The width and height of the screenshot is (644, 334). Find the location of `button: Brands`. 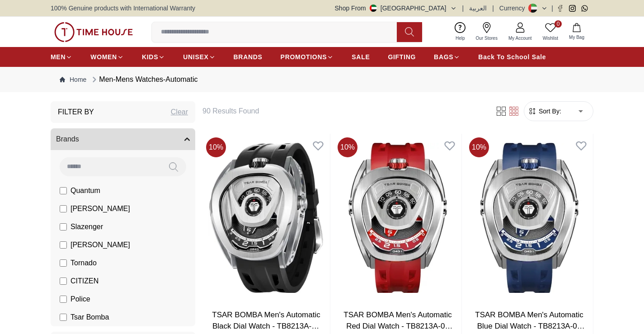

button: Brands is located at coordinates (123, 139).